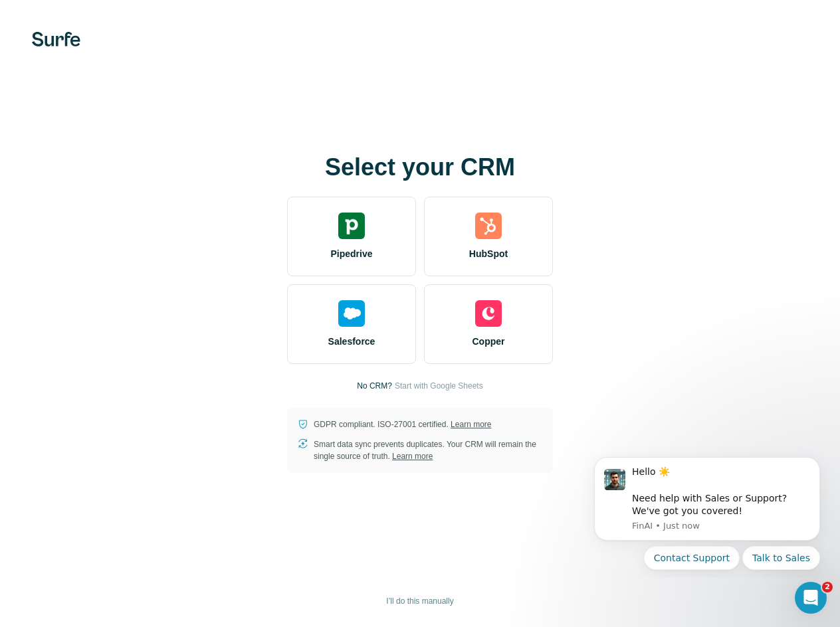  What do you see at coordinates (133, 113) in the screenshot?
I see `div: Quick reply options` at bounding box center [133, 113].